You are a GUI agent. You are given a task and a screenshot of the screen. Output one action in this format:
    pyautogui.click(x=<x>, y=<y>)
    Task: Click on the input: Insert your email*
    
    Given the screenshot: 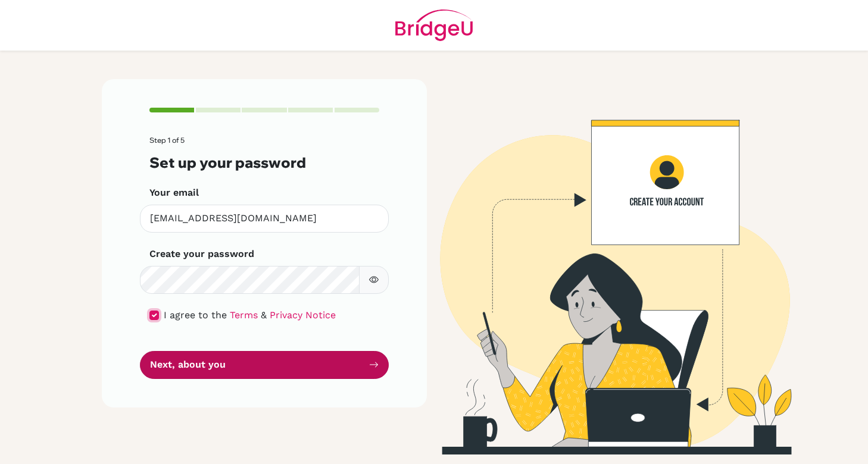 What is the action you would take?
    pyautogui.click(x=265, y=218)
    